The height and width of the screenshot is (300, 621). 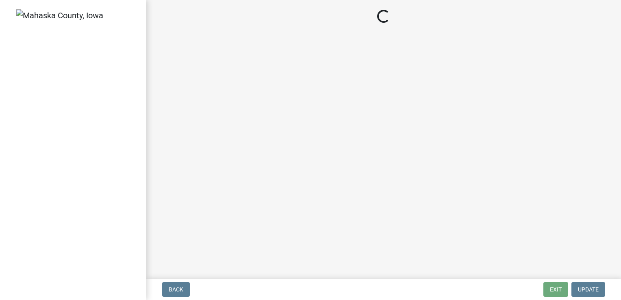 What do you see at coordinates (588, 289) in the screenshot?
I see `button: Update` at bounding box center [588, 289].